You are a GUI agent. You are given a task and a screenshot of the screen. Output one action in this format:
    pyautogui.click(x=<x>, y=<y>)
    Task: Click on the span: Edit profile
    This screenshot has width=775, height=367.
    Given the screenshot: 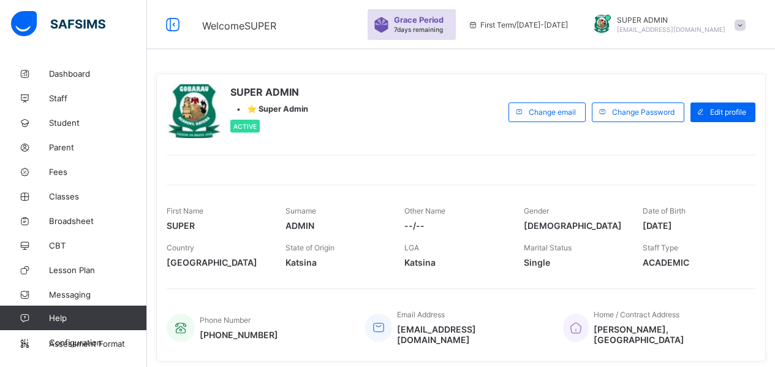 What is the action you would take?
    pyautogui.click(x=728, y=112)
    